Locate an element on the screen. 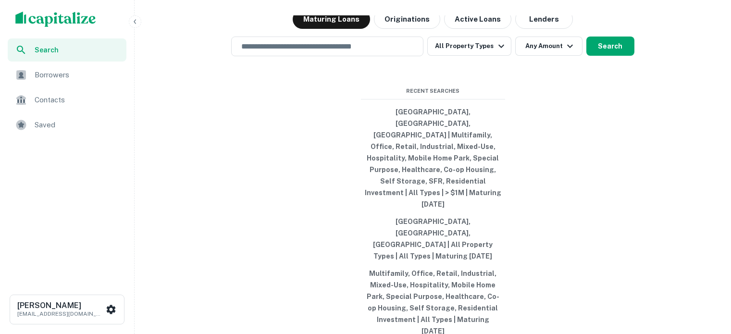 This screenshot has height=334, width=731. button: Lenders is located at coordinates (544, 19).